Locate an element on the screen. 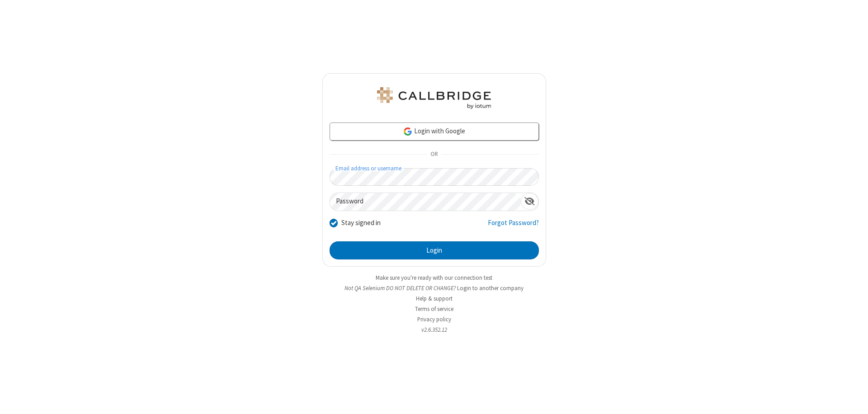 This screenshot has height=414, width=868. a: Forgot Password? is located at coordinates (513, 226).